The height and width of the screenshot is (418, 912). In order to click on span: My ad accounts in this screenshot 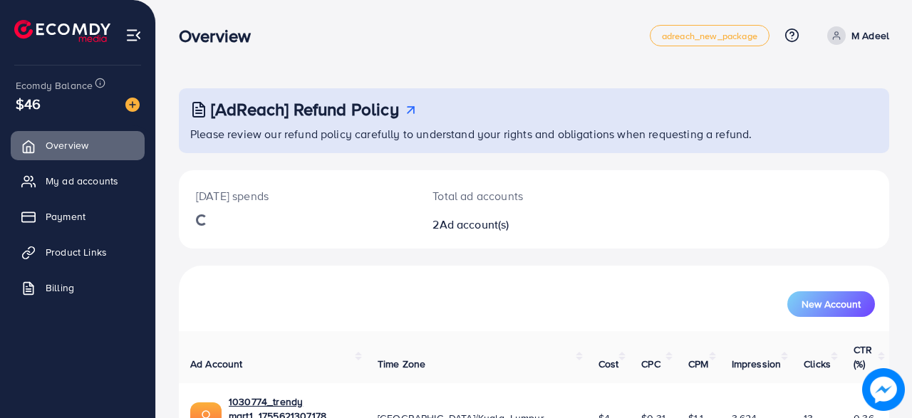, I will do `click(82, 181)`.